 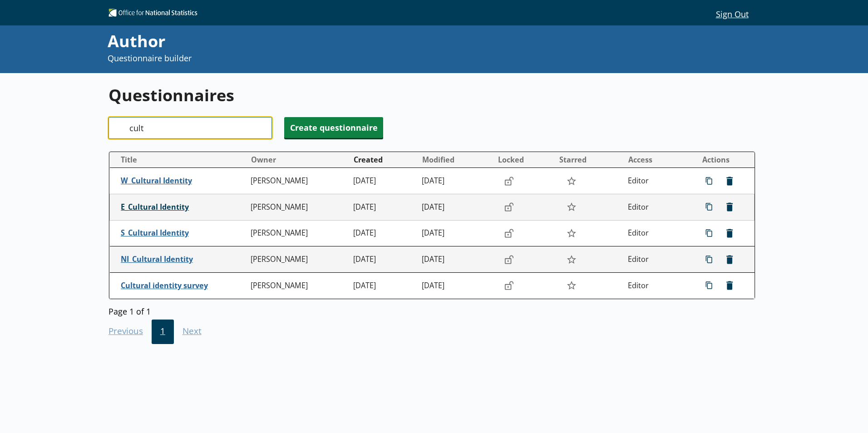 What do you see at coordinates (346, 58) in the screenshot?
I see `p: Questionnaire builder` at bounding box center [346, 58].